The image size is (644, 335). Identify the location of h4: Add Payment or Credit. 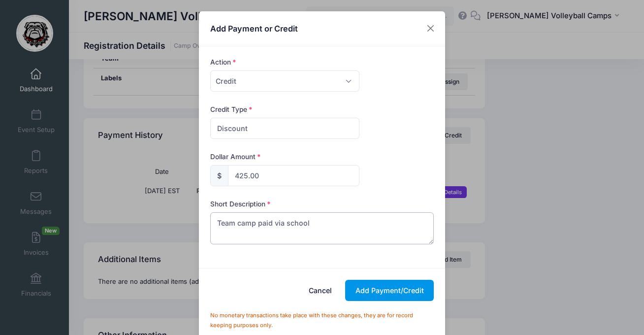
(254, 28).